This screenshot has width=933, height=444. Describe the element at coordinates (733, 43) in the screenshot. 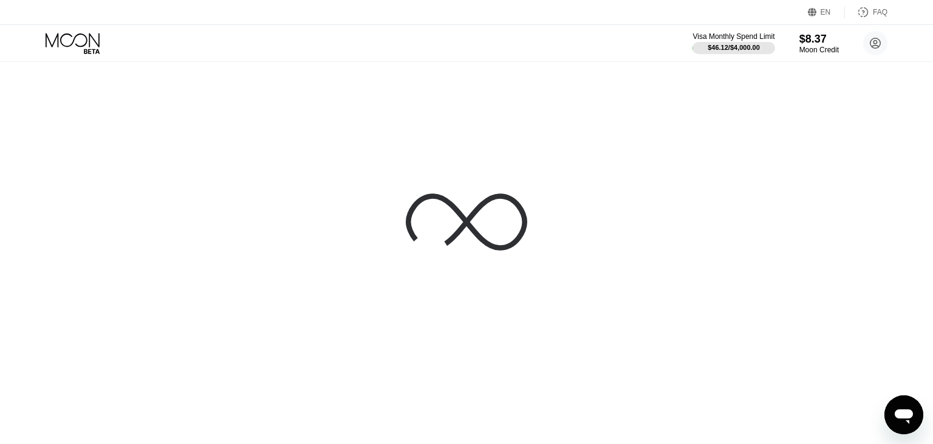

I see `div: Visa Monthly Spend Limit$46.12/$4,000.00` at that location.